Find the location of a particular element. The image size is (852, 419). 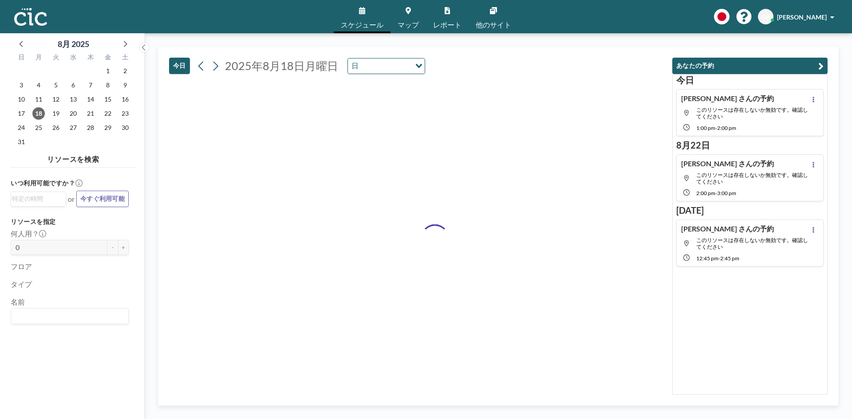

span: スケジュール is located at coordinates (362, 25).